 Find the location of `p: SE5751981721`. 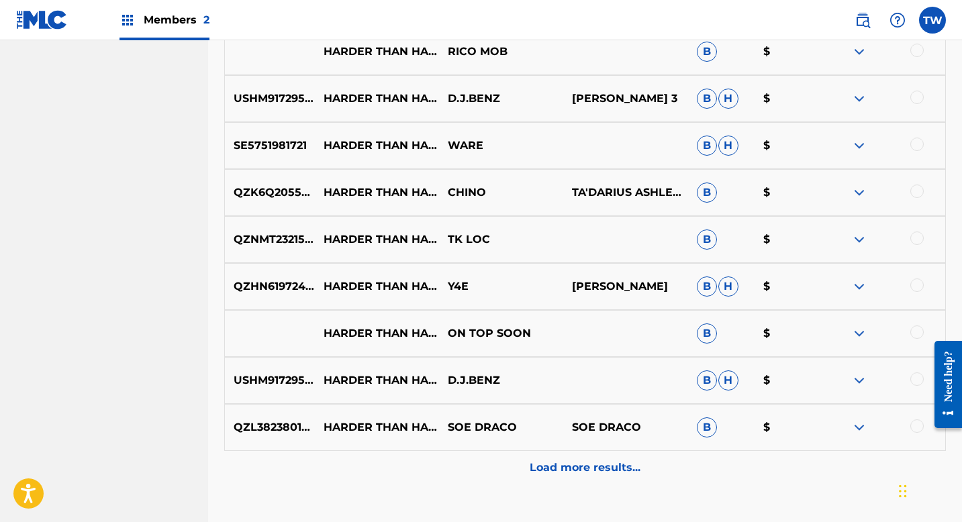

p: SE5751981721 is located at coordinates (270, 146).